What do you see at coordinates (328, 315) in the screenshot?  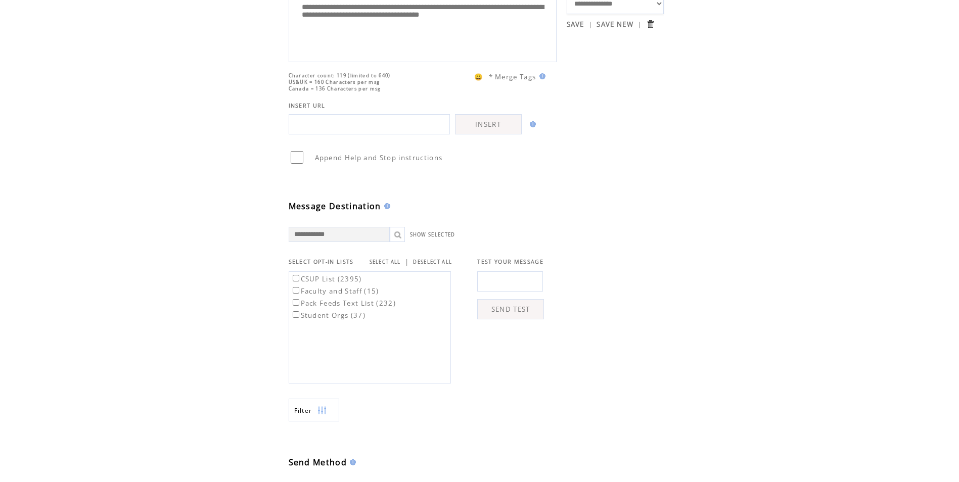 I see `label: Student Orgs (37)` at bounding box center [328, 315].